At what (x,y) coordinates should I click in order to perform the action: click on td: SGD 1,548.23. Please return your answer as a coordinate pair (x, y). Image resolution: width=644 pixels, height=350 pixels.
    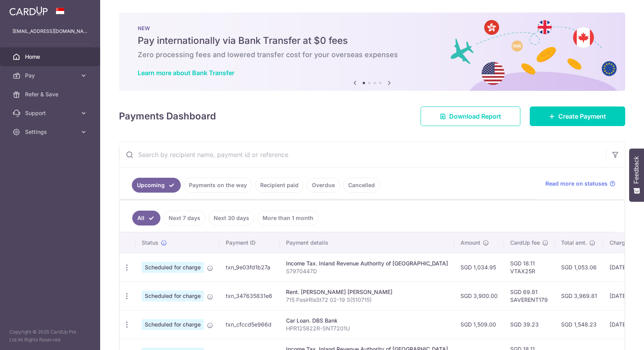
    Looking at the image, I should click on (579, 324).